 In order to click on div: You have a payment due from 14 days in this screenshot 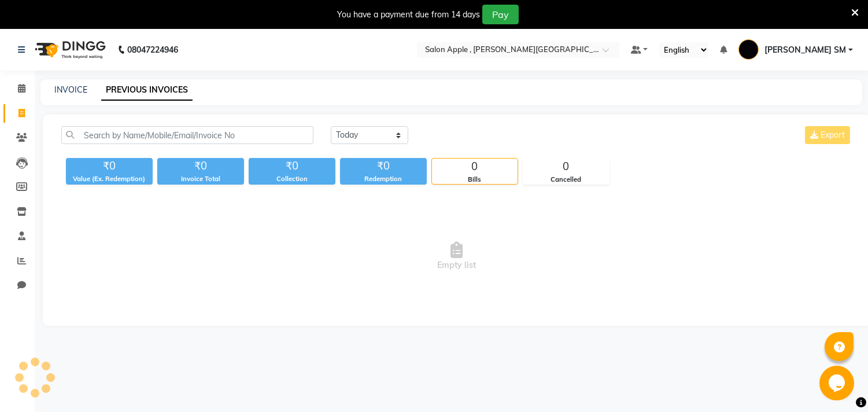, I will do `click(409, 14)`.